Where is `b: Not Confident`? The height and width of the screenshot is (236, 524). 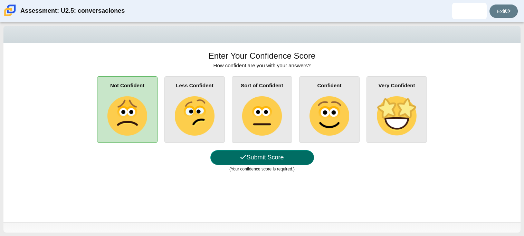
b: Not Confident is located at coordinates (127, 85).